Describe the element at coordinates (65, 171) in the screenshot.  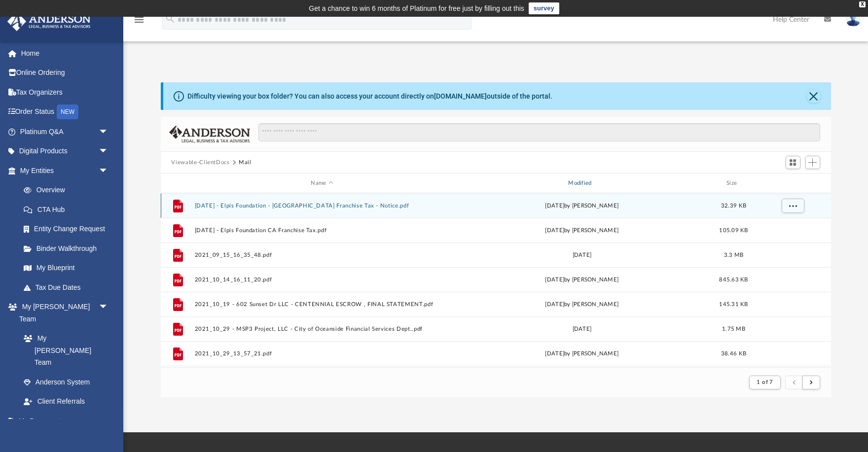
I see `a: My Entitiesarrow_drop_down` at that location.